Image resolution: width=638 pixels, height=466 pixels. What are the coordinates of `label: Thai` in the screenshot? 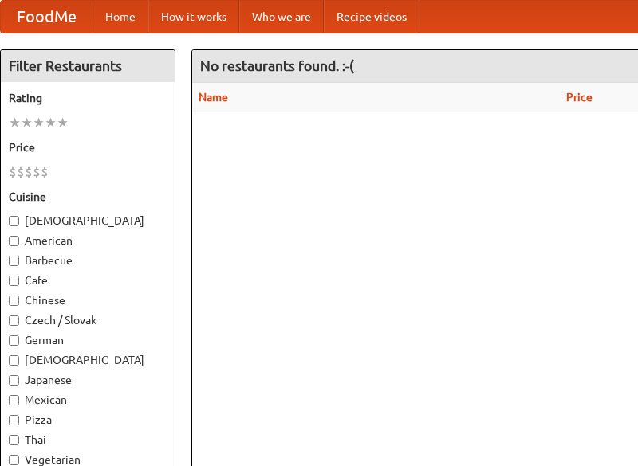 It's located at (88, 440).